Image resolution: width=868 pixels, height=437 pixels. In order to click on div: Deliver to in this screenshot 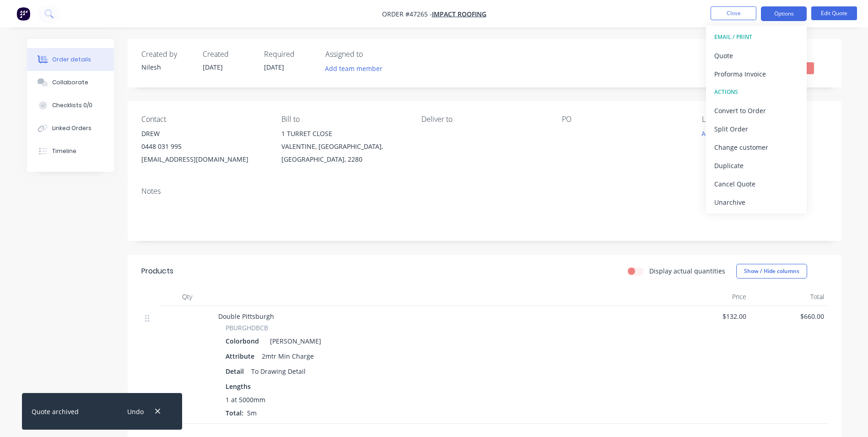, I will do `click(484, 119)`.